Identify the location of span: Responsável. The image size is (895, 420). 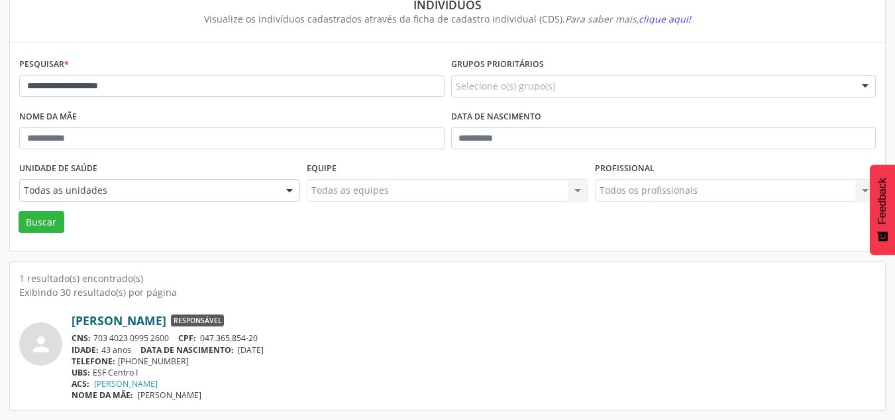
(197, 320).